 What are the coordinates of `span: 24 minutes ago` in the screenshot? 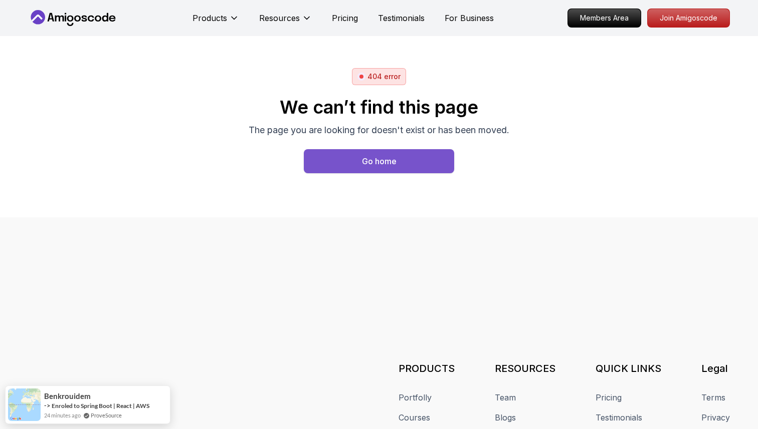 It's located at (62, 415).